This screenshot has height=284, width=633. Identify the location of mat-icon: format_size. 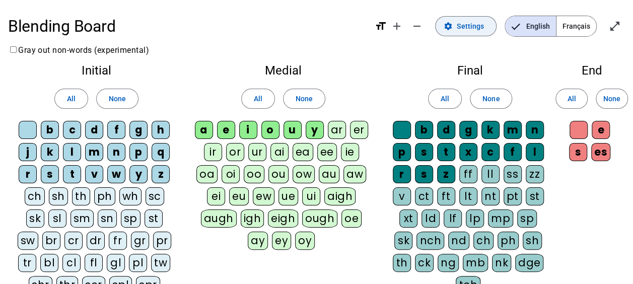
(381, 26).